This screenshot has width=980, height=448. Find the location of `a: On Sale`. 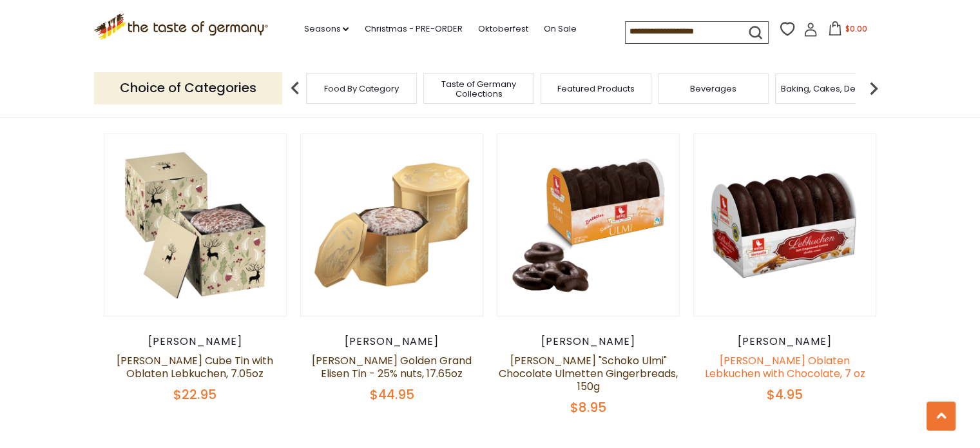

a: On Sale is located at coordinates (559, 29).